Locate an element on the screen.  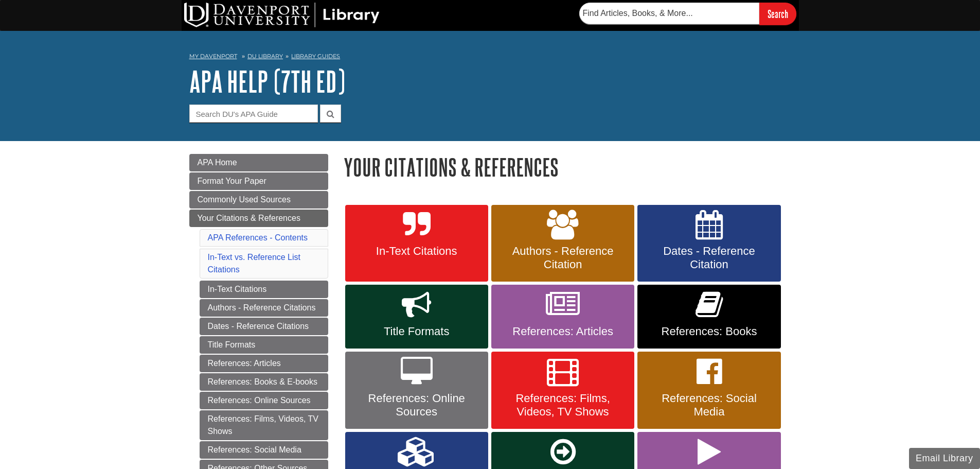
form: Searches DU Library's articles, books, and more is located at coordinates (688, 14).